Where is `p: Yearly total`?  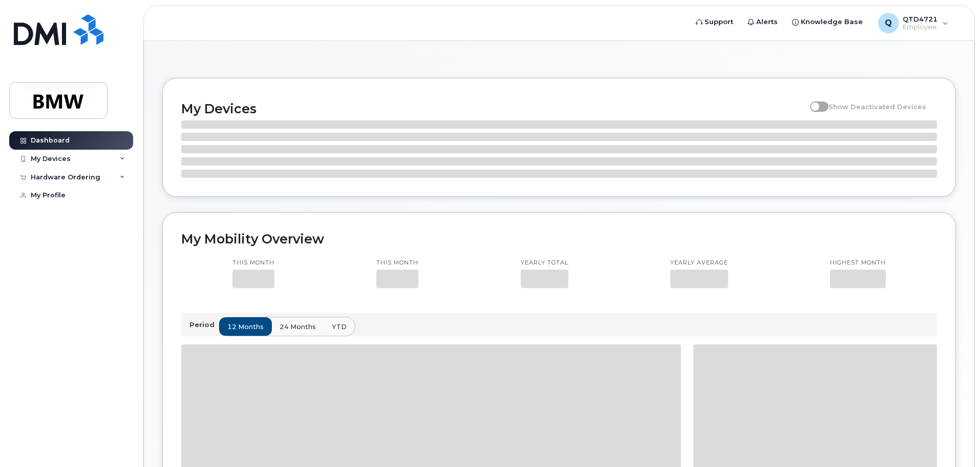
p: Yearly total is located at coordinates (544, 263).